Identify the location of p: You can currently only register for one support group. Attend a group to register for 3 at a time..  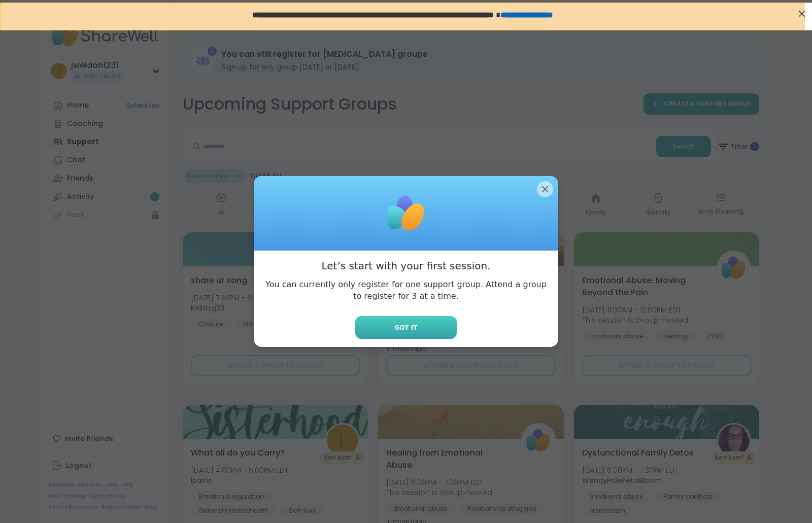
(406, 290).